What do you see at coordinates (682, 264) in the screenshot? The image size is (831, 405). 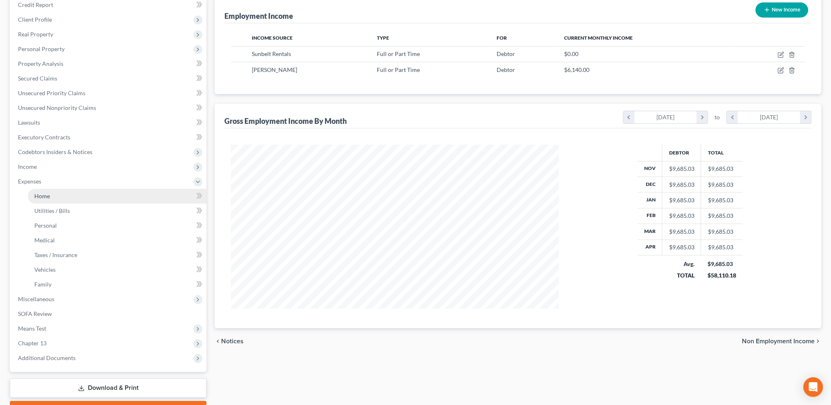 I see `div: Avg.` at bounding box center [682, 264].